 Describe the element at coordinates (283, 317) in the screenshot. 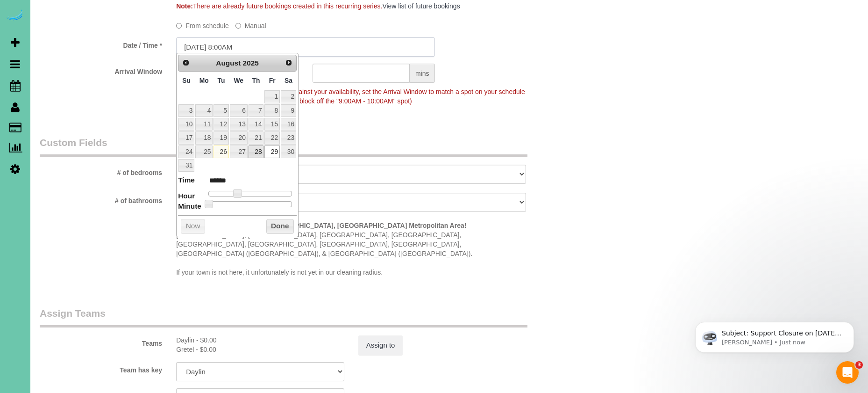

I see `legend: Assign Teams` at that location.